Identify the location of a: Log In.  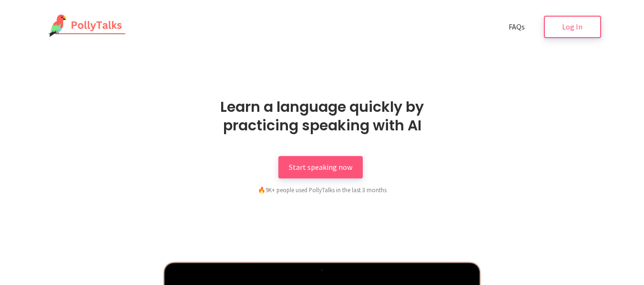
(573, 27).